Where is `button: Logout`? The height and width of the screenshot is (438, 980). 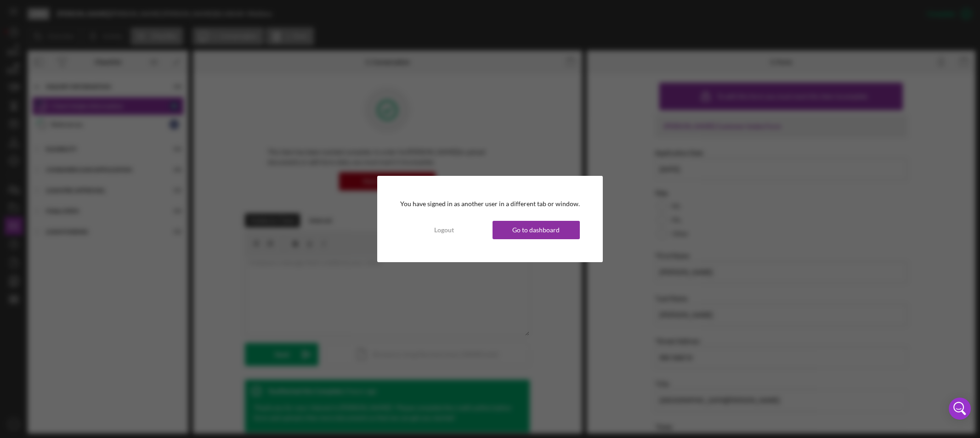 button: Logout is located at coordinates (444, 230).